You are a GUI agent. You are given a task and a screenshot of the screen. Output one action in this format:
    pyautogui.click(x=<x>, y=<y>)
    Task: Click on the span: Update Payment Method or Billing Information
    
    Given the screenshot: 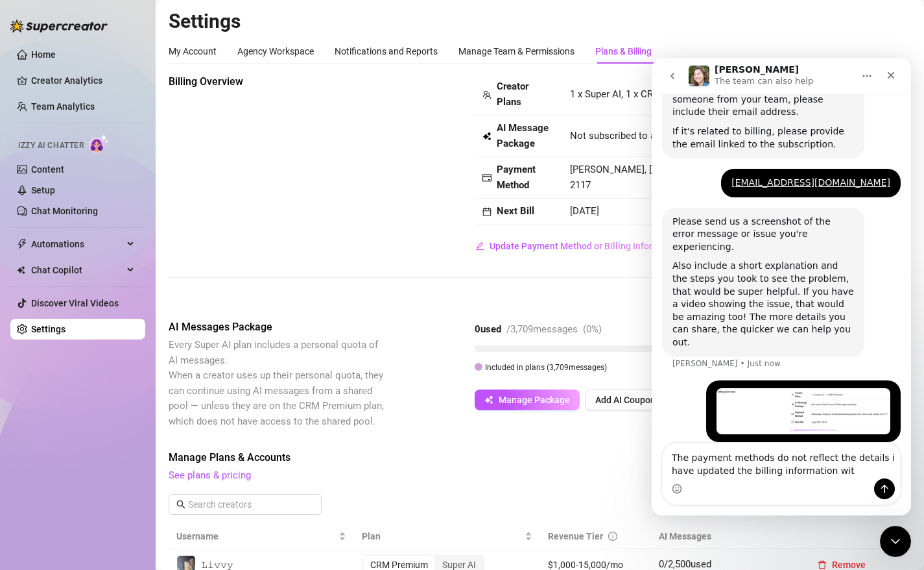 What is the action you would take?
    pyautogui.click(x=585, y=246)
    